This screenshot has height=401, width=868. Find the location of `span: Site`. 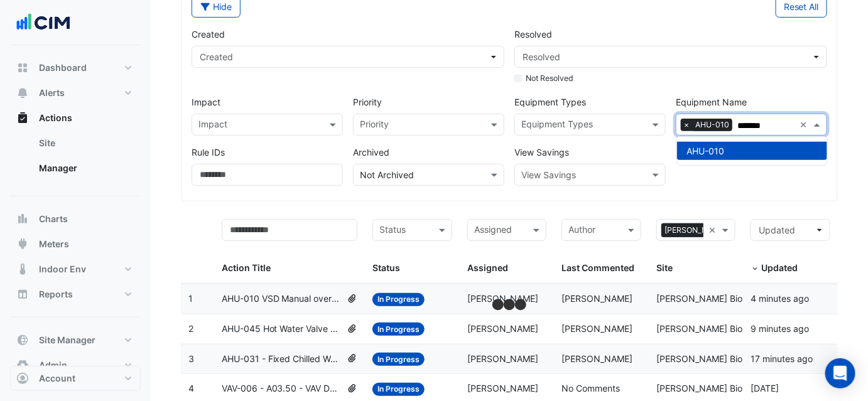

span: Site is located at coordinates (665, 267).